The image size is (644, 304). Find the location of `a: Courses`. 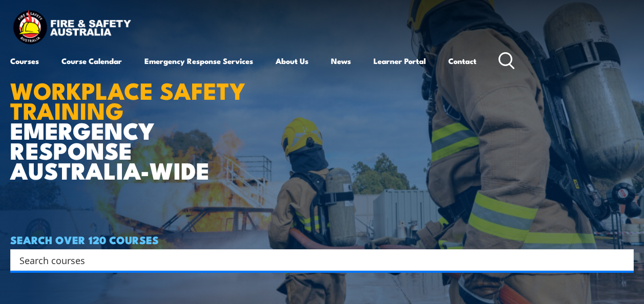

a: Courses is located at coordinates (25, 61).